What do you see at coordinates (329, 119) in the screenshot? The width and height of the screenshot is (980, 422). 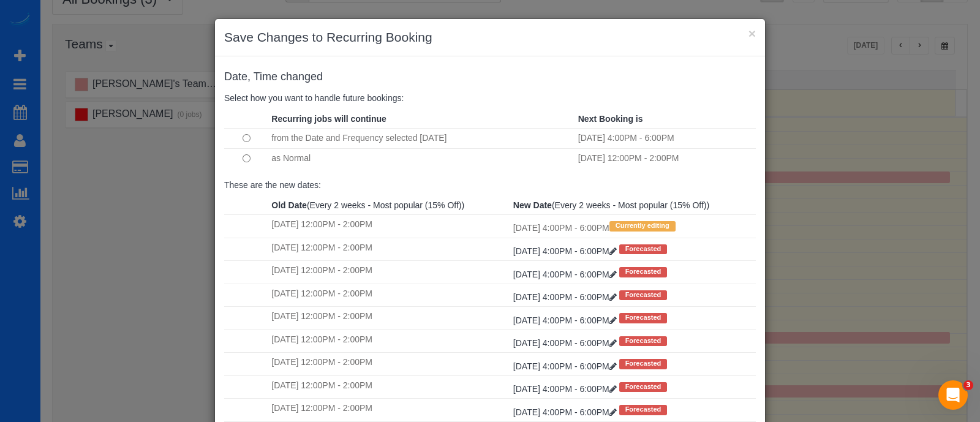 I see `strong: Recurring jobs will continue` at bounding box center [329, 119].